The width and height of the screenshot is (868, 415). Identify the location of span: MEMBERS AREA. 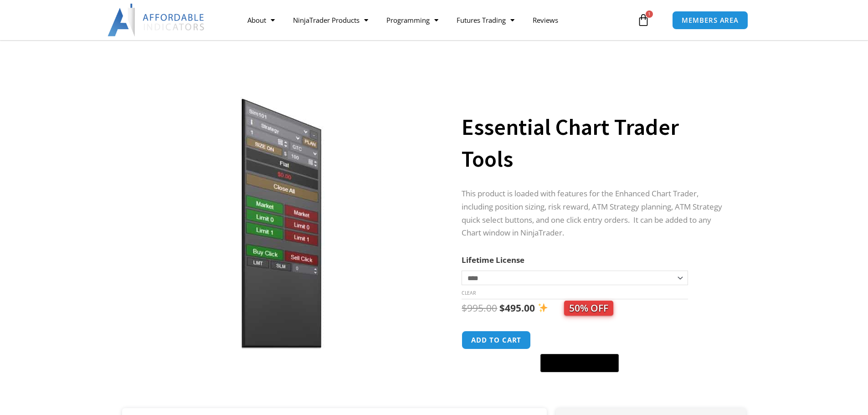
(710, 20).